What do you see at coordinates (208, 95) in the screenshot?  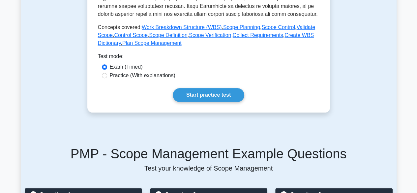 I see `a: Start practice test` at bounding box center [208, 95].